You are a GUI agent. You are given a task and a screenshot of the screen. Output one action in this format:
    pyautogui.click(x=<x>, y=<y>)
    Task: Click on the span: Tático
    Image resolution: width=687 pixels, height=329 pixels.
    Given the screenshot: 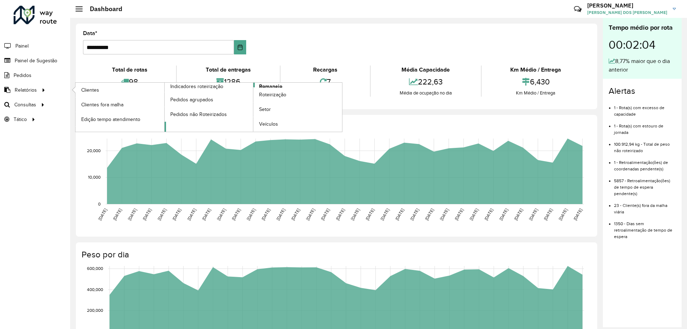 What is the action you would take?
    pyautogui.click(x=20, y=119)
    